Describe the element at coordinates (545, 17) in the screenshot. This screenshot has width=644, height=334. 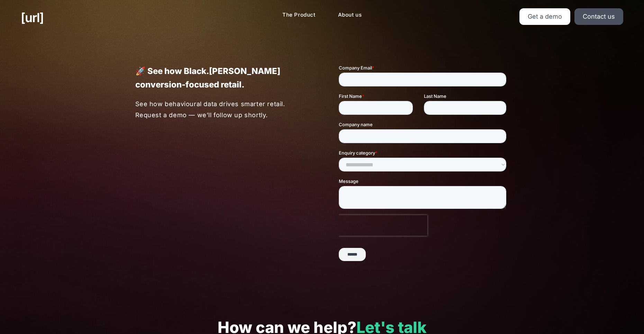
I see `a: Get a demo` at that location.